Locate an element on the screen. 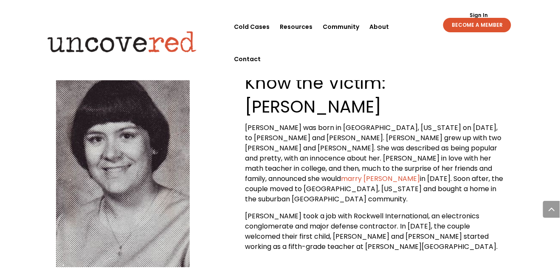  a: Contact is located at coordinates (247, 59).